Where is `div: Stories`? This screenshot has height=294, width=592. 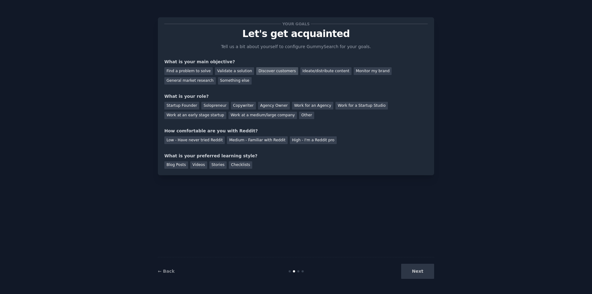
div: Stories is located at coordinates (218, 165).